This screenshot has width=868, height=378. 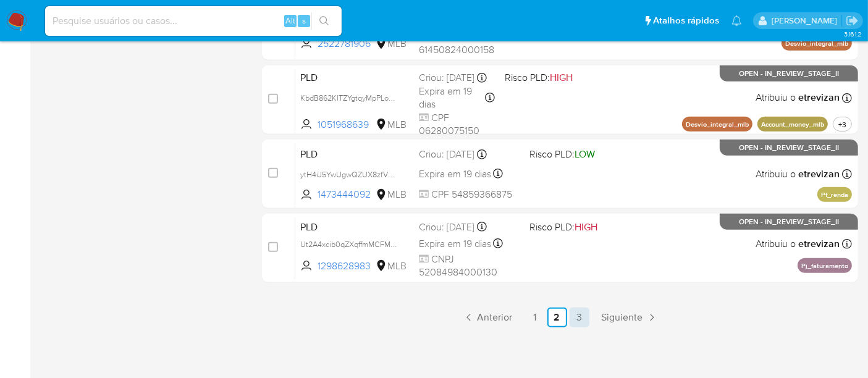 I want to click on span: 3.161.2, so click(x=853, y=34).